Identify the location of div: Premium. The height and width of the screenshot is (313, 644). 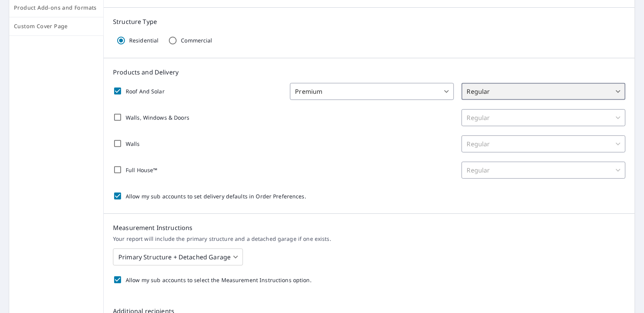
(372, 92).